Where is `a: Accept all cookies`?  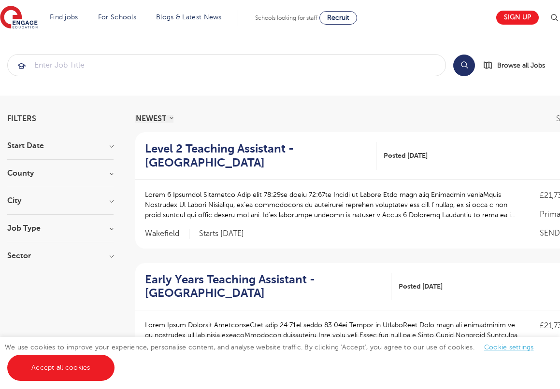
a: Accept all cookies is located at coordinates (61, 368).